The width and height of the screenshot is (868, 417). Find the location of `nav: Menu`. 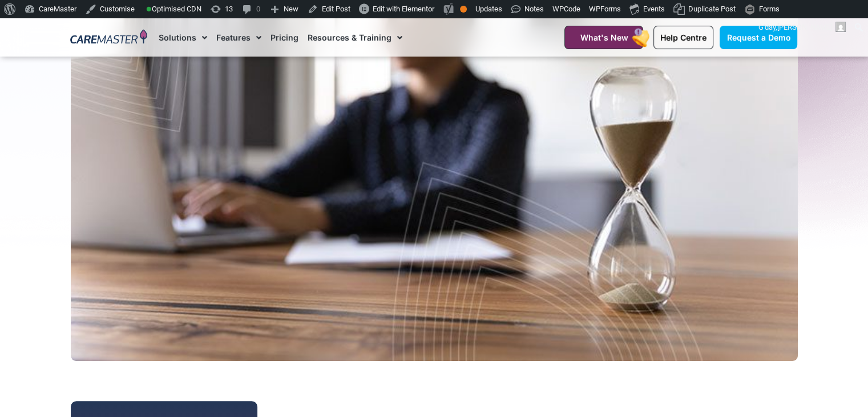

nav: Menu is located at coordinates (348, 37).